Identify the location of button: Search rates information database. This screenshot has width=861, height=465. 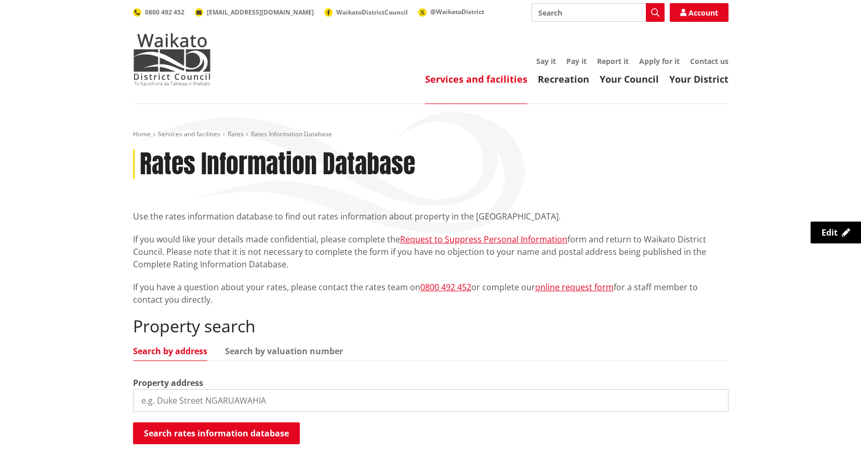
(216, 433).